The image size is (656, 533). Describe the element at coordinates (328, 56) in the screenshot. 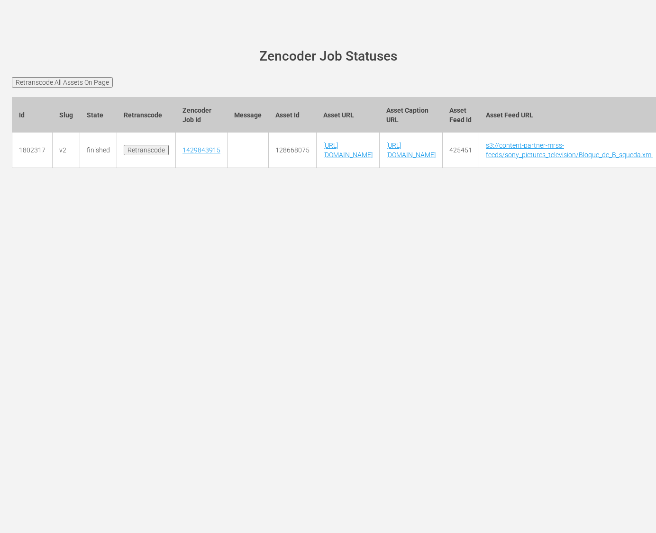

I see `h1: Zencoder Job Statuses` at that location.